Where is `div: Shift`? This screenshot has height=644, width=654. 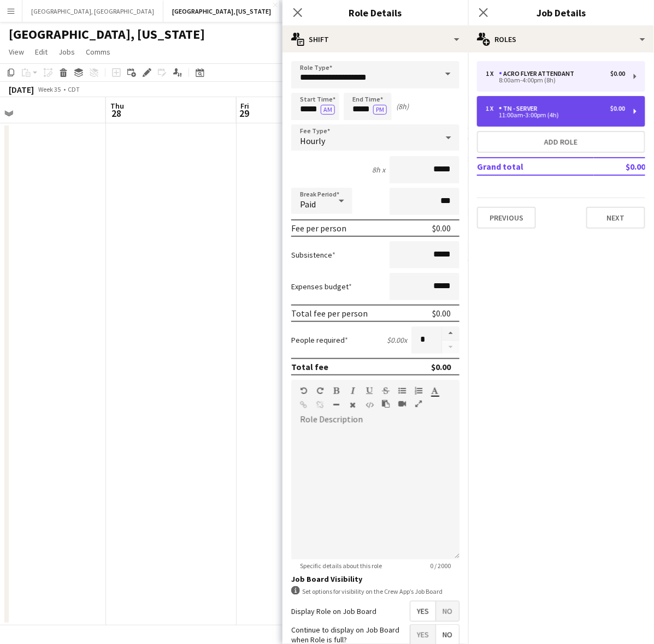
div: Shift is located at coordinates (375, 39).